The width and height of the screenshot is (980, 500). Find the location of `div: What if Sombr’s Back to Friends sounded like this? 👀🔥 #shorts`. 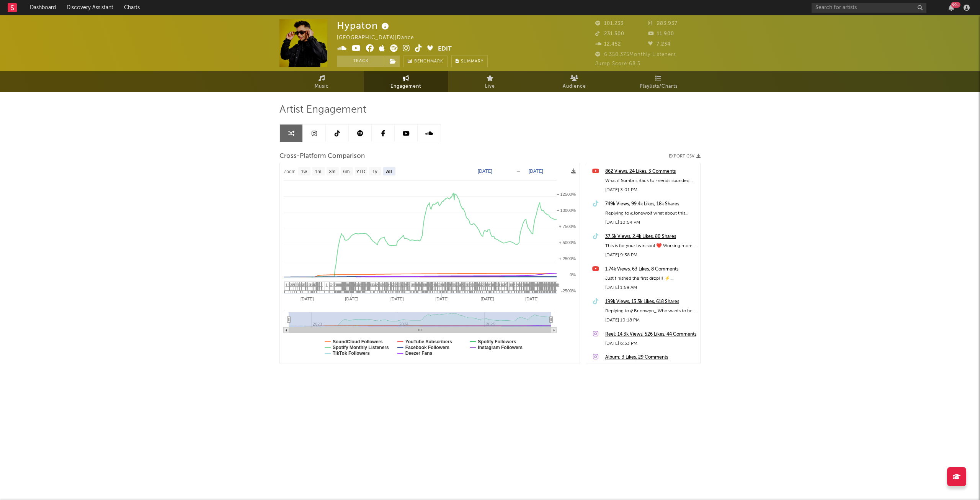

div: What if Sombr’s Back to Friends sounded like this? 👀🔥 #shorts is located at coordinates (650, 181).